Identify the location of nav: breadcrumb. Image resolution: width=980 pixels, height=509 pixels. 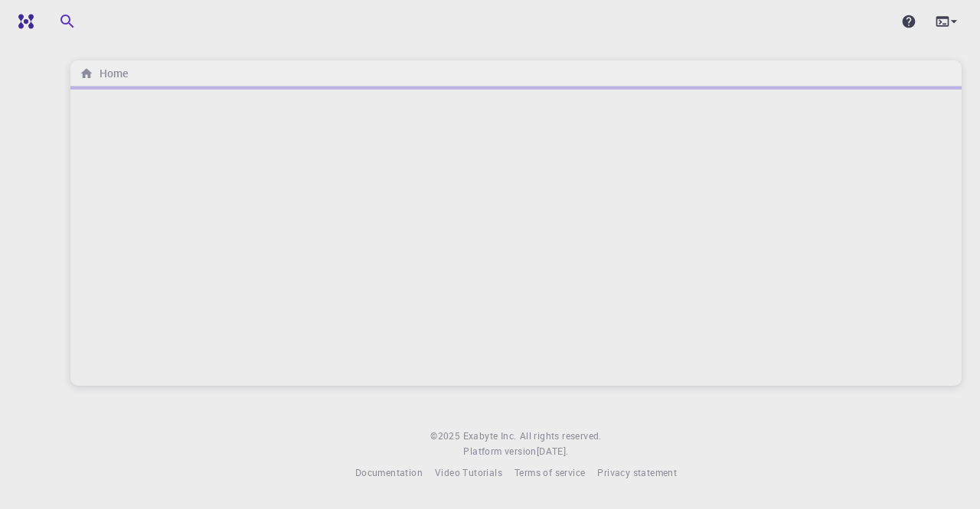
(103, 74).